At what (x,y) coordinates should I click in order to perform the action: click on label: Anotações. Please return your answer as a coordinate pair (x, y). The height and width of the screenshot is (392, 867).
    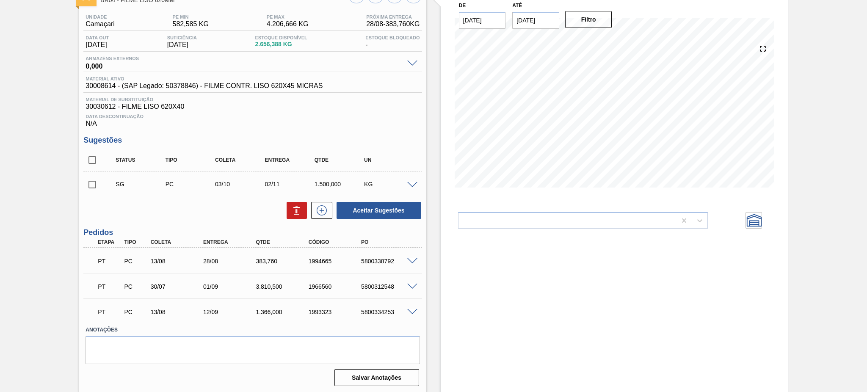
    Looking at the image, I should click on (252, 330).